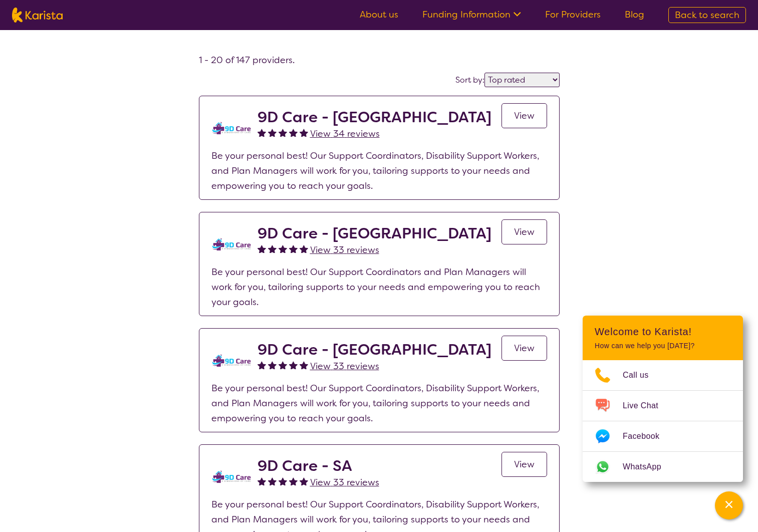 This screenshot has width=758, height=532. What do you see at coordinates (379, 287) in the screenshot?
I see `p: Be your personal best! Our Support Coordinators and Plan Managers will work for you, tailoring su...` at bounding box center [379, 287].